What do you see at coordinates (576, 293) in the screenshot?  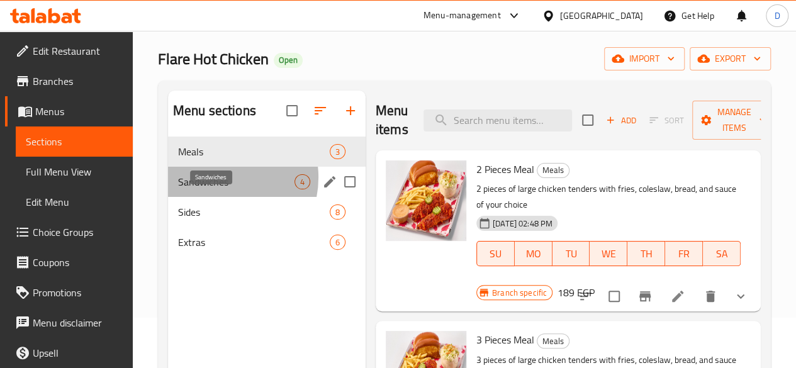 I see `h6: 189 EGP` at bounding box center [576, 293].